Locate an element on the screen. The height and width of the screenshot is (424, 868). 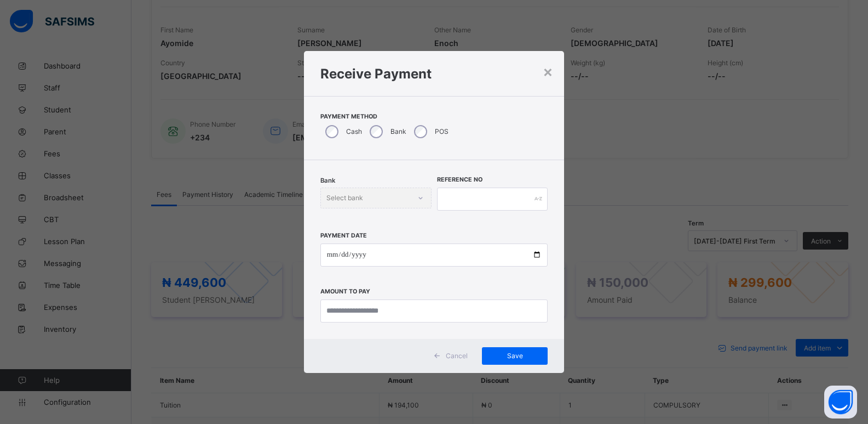
span: Bank is located at coordinates (328, 180).